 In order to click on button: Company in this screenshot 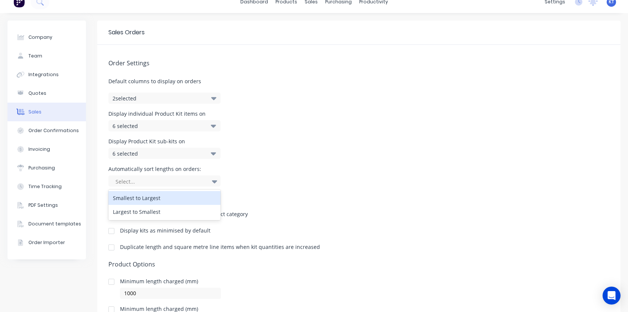, I will do `click(47, 37)`.